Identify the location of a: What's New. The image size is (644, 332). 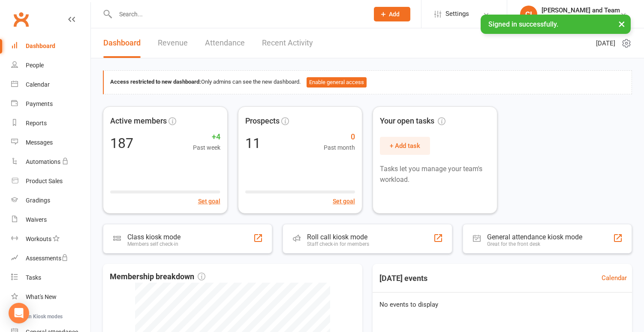
(50, 297).